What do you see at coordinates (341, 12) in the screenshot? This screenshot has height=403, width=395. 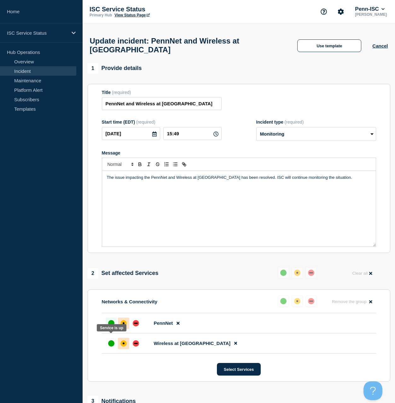 I see `button: Account settings` at bounding box center [341, 12].